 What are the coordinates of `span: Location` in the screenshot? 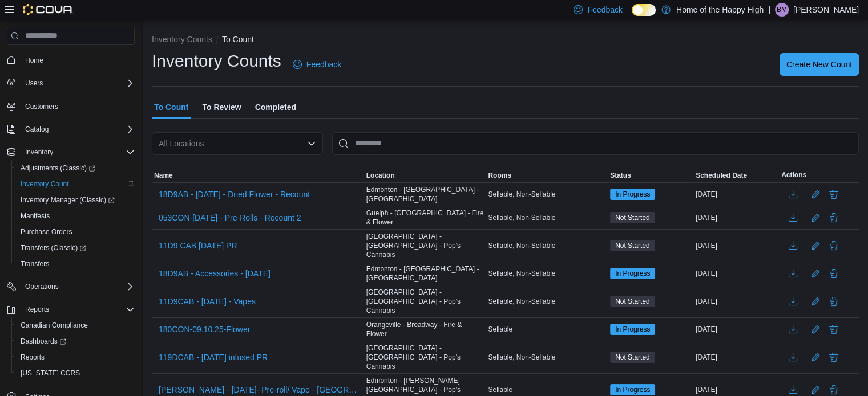 It's located at (381, 176).